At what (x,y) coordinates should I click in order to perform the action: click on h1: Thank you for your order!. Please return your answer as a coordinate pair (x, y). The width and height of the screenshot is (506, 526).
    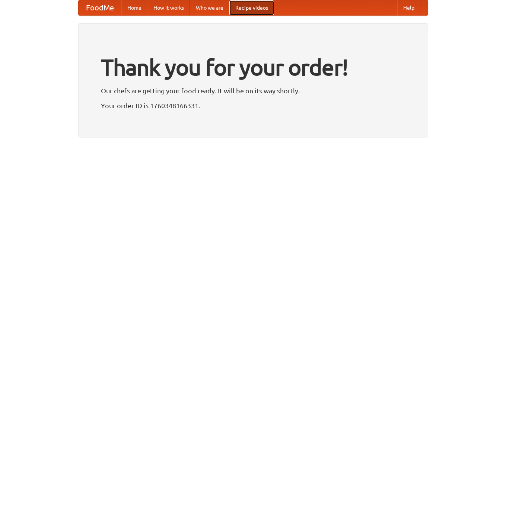
    Looking at the image, I should click on (253, 67).